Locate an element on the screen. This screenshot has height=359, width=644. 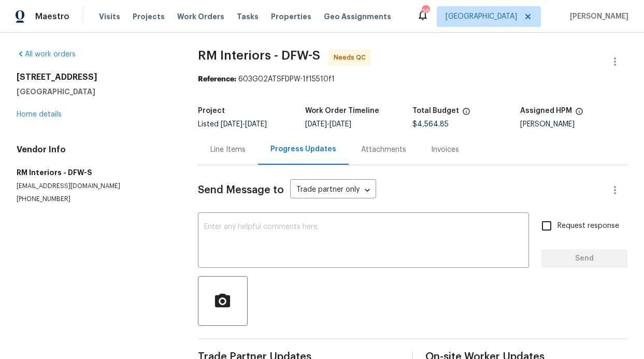
span: Request response is located at coordinates (588, 226).